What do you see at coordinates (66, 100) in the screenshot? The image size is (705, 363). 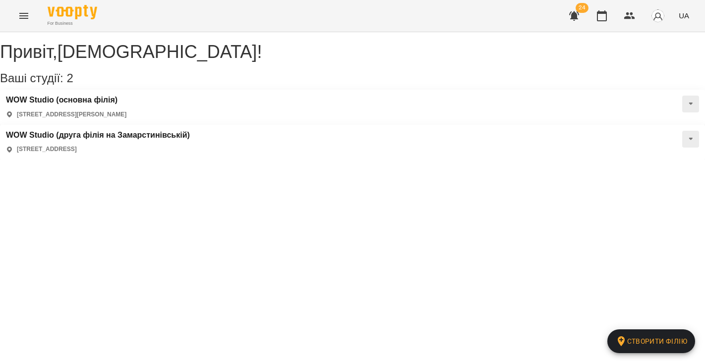 I see `a: WOW Studio (основна філія)` at bounding box center [66, 100].